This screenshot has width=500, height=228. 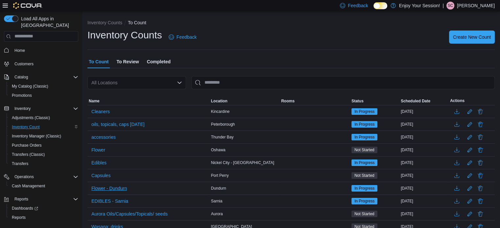 I want to click on span: Customers, so click(x=24, y=64).